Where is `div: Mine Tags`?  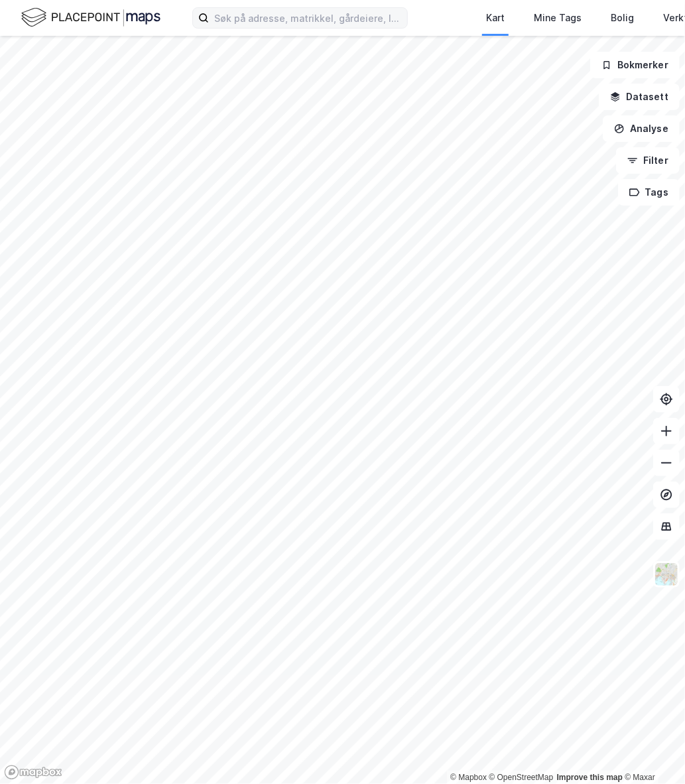 div: Mine Tags is located at coordinates (558, 18).